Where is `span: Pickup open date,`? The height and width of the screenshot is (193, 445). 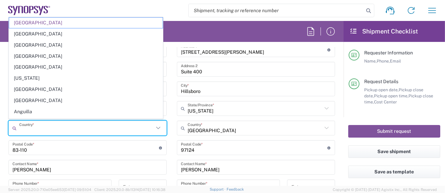 span: Pickup open date, is located at coordinates (382, 90).